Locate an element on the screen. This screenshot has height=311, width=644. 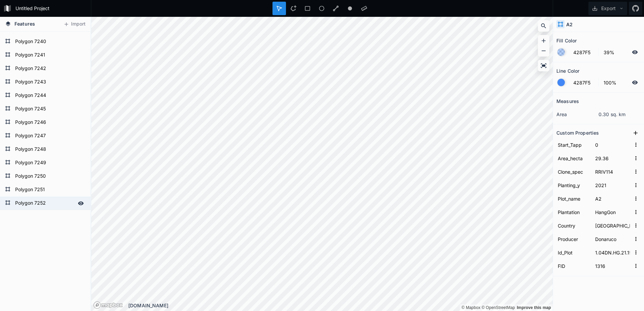
h4: A2 is located at coordinates (569, 24).